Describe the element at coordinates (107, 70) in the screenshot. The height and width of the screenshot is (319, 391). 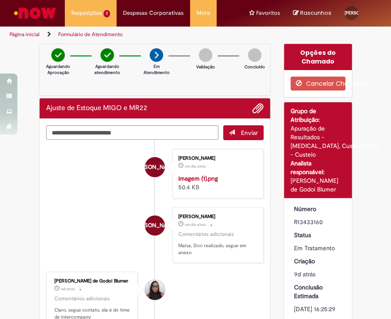
I see `p: Aguardando atendimento` at that location.